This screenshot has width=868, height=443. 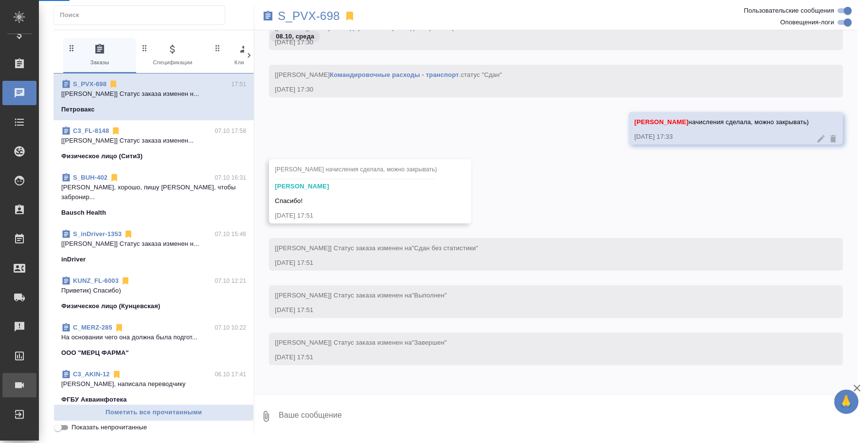 What do you see at coordinates (429, 295) in the screenshot?
I see `span: "Выполнен"` at bounding box center [429, 295].